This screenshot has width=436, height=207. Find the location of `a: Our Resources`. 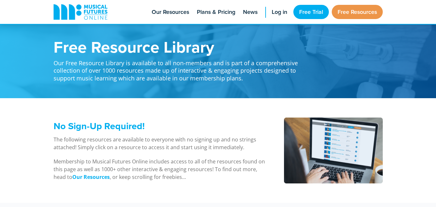

a: Our Resources is located at coordinates (91, 177).